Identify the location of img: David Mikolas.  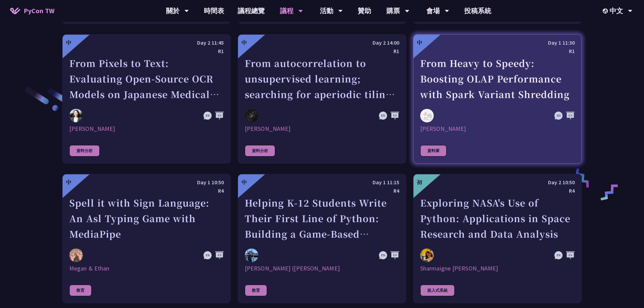
(252, 115).